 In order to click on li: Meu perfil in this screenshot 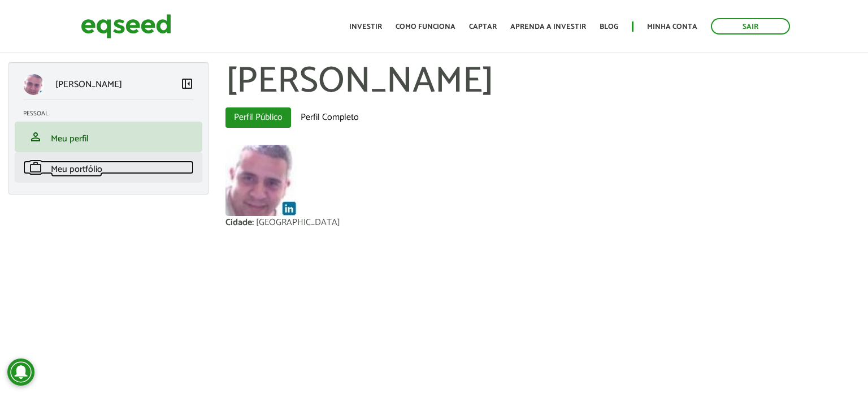, I will do `click(109, 137)`.